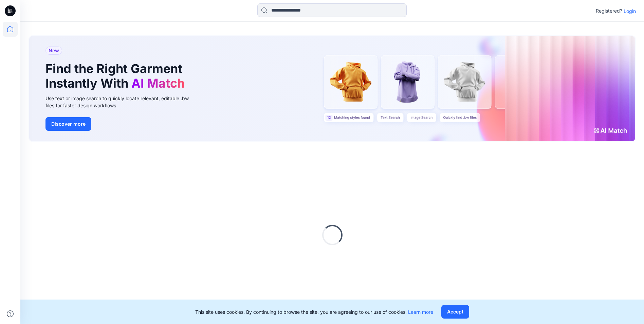  What do you see at coordinates (117, 76) in the screenshot?
I see `h1: Find the Right Garment Instantly With` at bounding box center [117, 76].